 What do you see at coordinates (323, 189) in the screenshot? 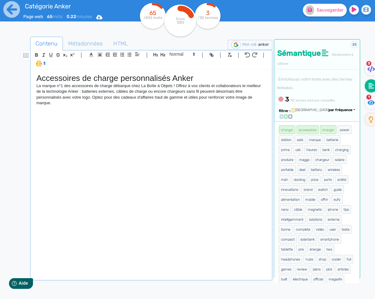
I see `span: watch` at bounding box center [323, 189].